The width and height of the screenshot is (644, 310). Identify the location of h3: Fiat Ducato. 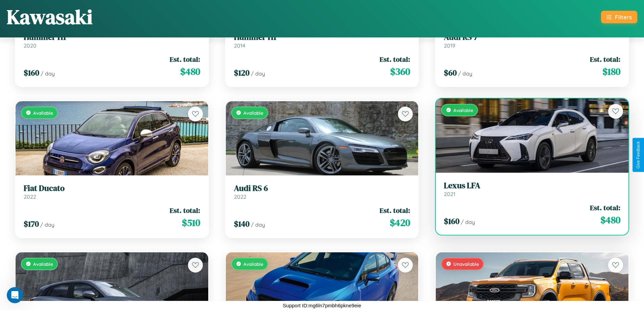
(112, 188).